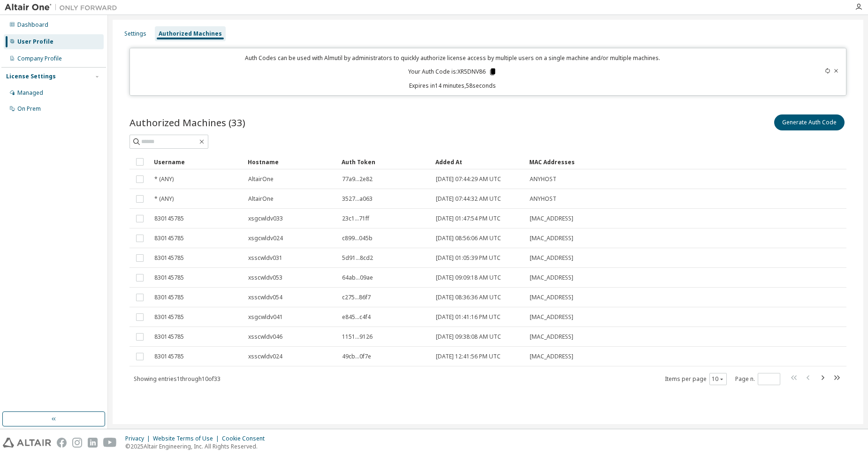 This screenshot has height=456, width=868. I want to click on img: youtube.svg, so click(110, 442).